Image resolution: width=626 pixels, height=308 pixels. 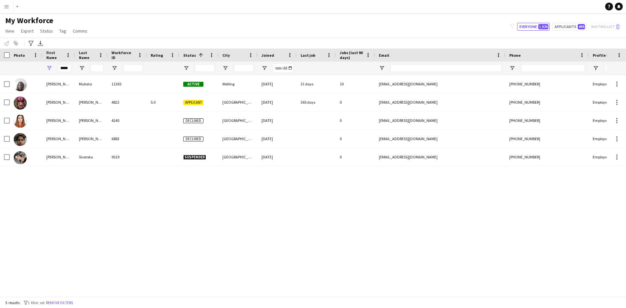 I want to click on img: Tanya Samwani, so click(x=20, y=140).